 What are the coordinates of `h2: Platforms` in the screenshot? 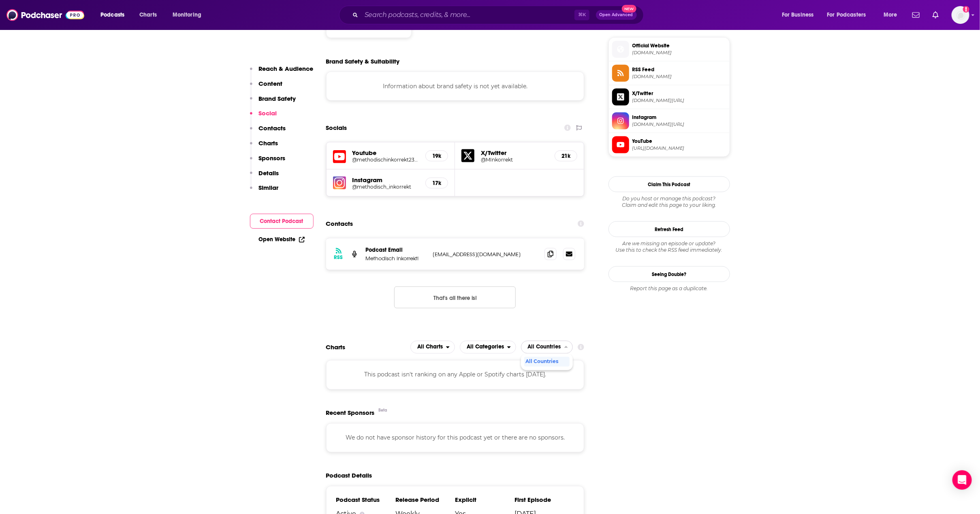 It's located at (433, 347).